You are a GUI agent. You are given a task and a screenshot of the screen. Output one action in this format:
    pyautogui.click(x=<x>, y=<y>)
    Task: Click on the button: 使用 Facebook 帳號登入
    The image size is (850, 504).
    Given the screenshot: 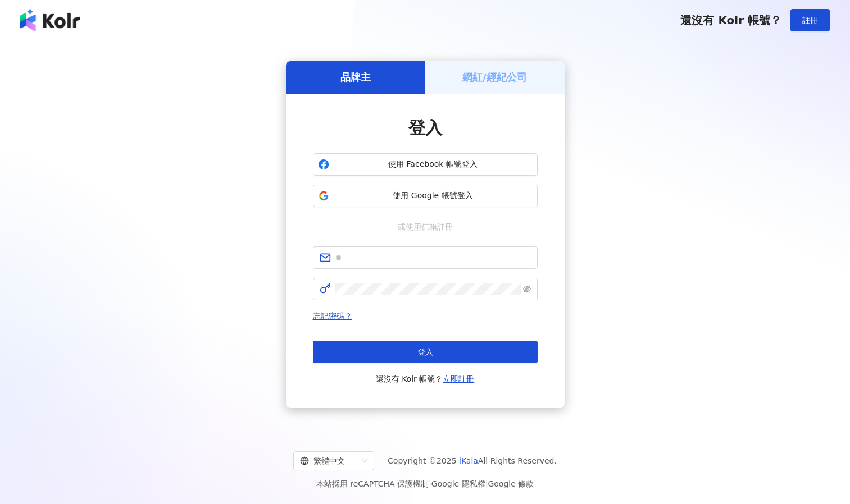 What is the action you would take?
    pyautogui.click(x=425, y=165)
    